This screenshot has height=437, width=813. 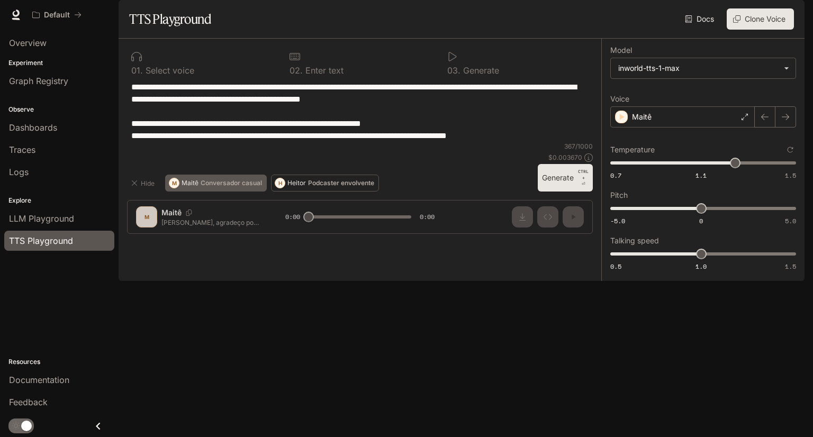 What do you see at coordinates (700, 266) in the screenshot?
I see `span: 1.0` at bounding box center [700, 266].